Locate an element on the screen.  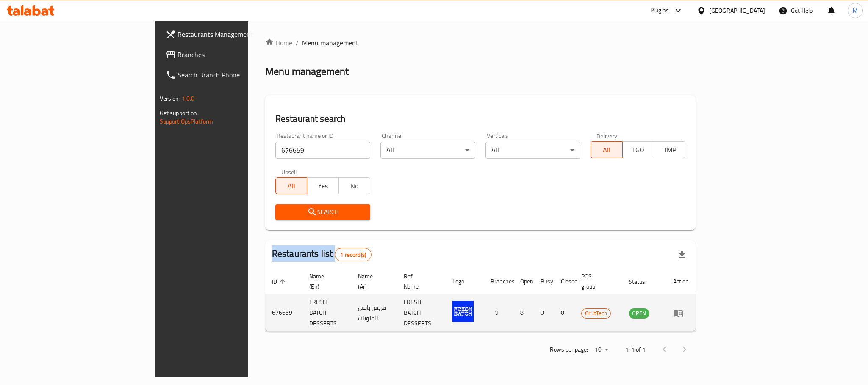
a: Restaurants Management is located at coordinates (230, 34).